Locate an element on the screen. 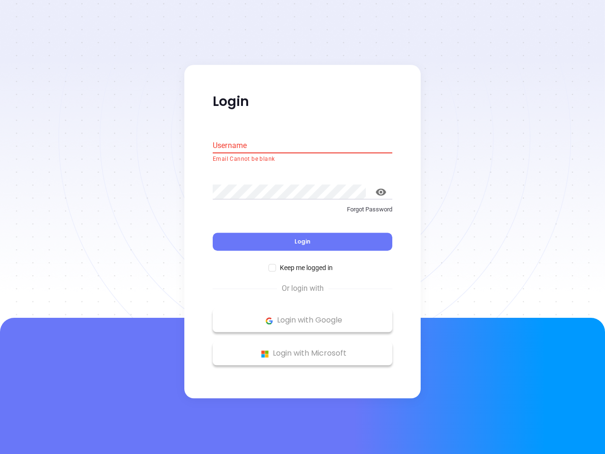 This screenshot has width=605, height=454. p: Login with Microsoft is located at coordinates (302, 353).